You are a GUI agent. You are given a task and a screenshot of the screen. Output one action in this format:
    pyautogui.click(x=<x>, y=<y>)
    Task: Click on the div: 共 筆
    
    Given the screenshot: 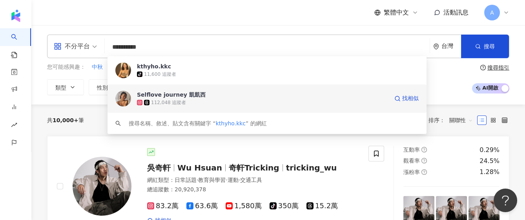 What is the action you would take?
    pyautogui.click(x=65, y=120)
    